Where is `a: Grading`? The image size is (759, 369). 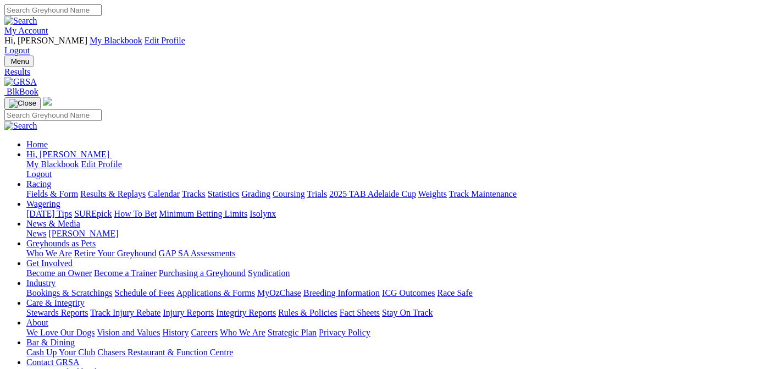 a: Grading is located at coordinates (256, 194).